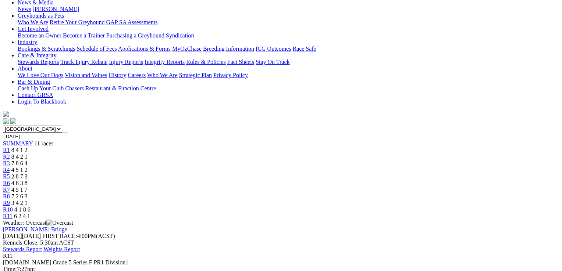 The width and height of the screenshot is (562, 271). I want to click on a: R6, so click(6, 183).